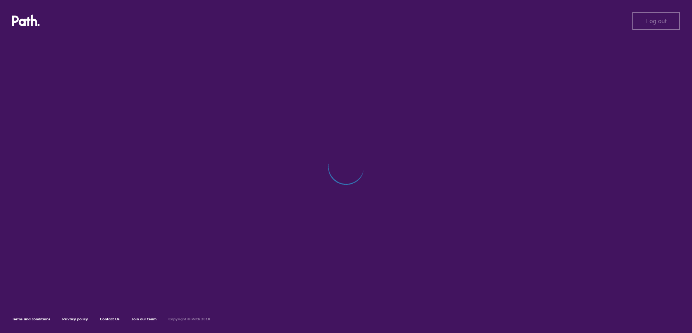  I want to click on a: Privacy policy, so click(75, 319).